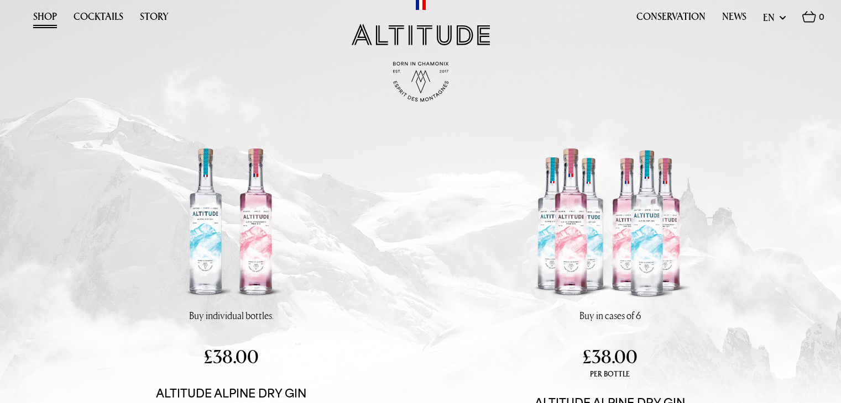  Describe the element at coordinates (421, 34) in the screenshot. I see `img: Altitude Gin` at that location.